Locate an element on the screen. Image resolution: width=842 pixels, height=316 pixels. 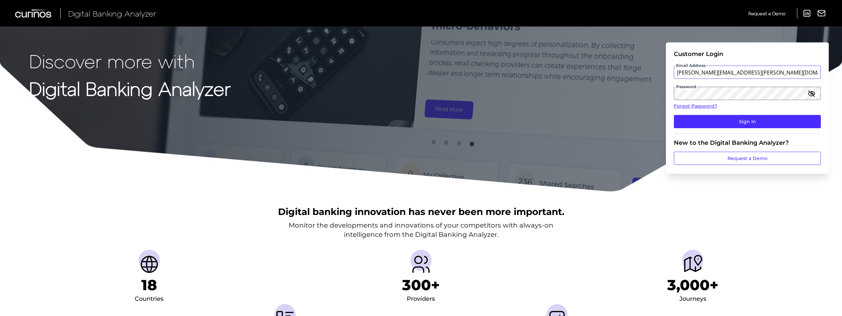
h2: Digital banking innovation has never been more important. is located at coordinates (421, 212).